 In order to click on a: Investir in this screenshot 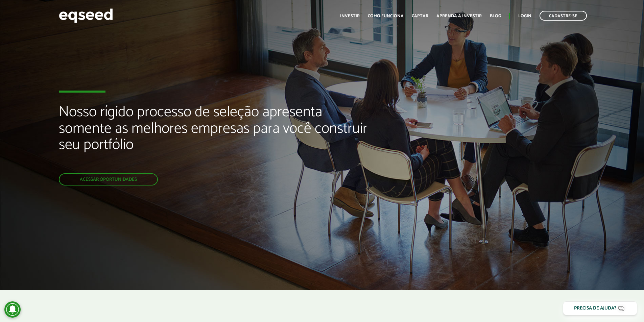, I will do `click(350, 16)`.